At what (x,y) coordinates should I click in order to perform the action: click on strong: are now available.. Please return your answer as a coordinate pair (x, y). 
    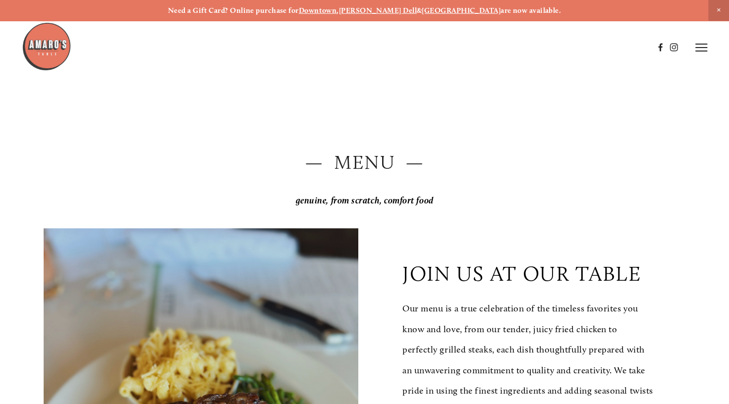
    Looking at the image, I should click on (531, 10).